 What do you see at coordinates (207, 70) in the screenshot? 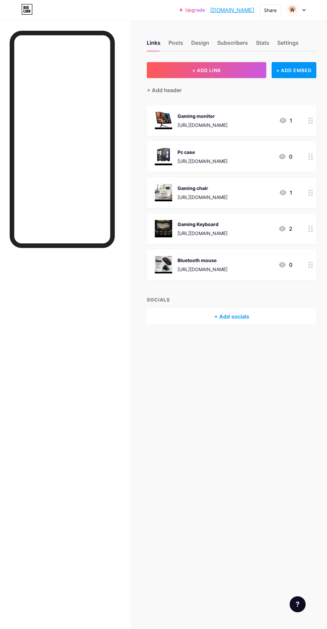
I see `button: + ADD LINK` at bounding box center [207, 70].